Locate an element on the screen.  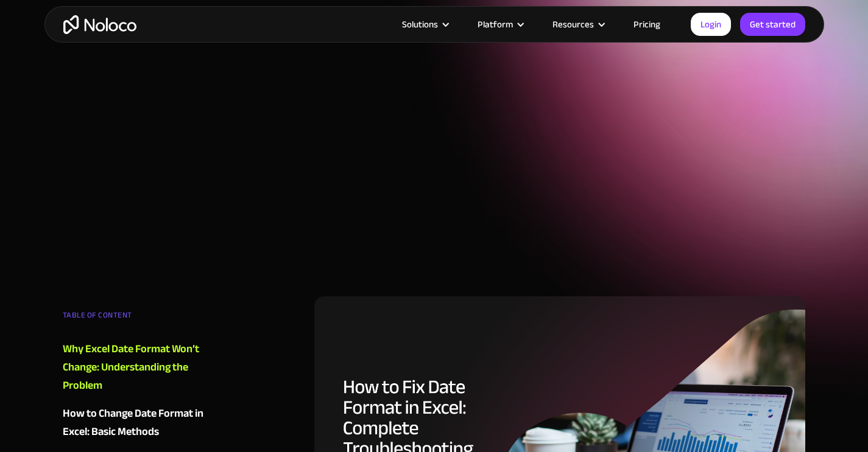
div: How to Change Date Format in Excel: Basic Methods is located at coordinates (136, 423).